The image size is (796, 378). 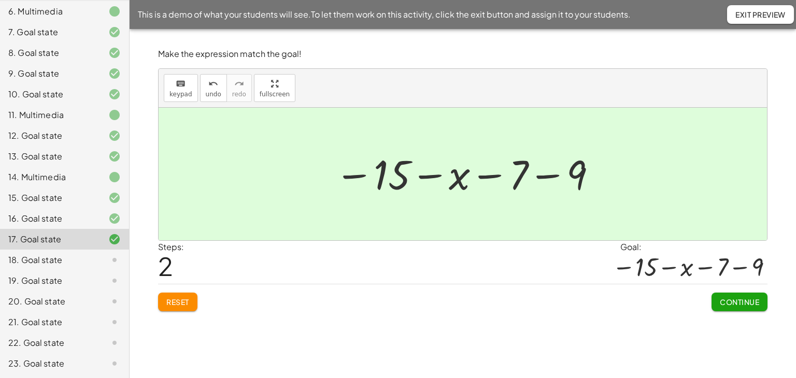 I want to click on p: Make the expression match the goal!, so click(x=463, y=54).